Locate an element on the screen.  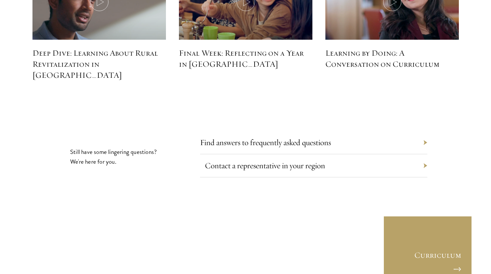
a: Contact a representative in your region is located at coordinates (265, 165).